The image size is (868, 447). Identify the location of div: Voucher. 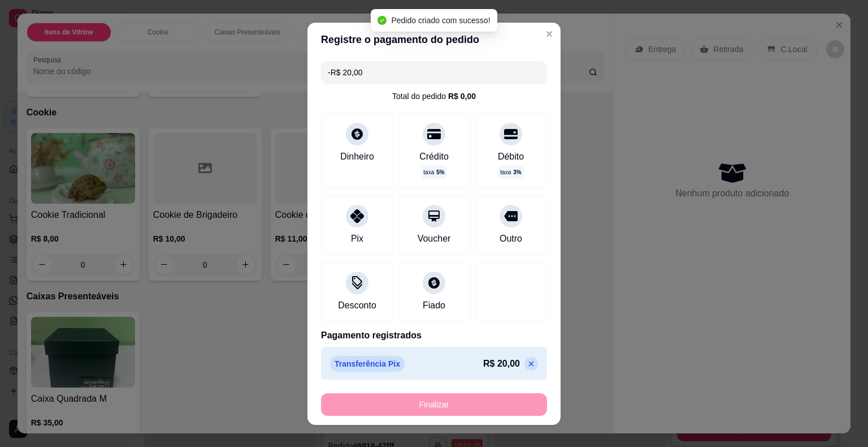
(434, 239).